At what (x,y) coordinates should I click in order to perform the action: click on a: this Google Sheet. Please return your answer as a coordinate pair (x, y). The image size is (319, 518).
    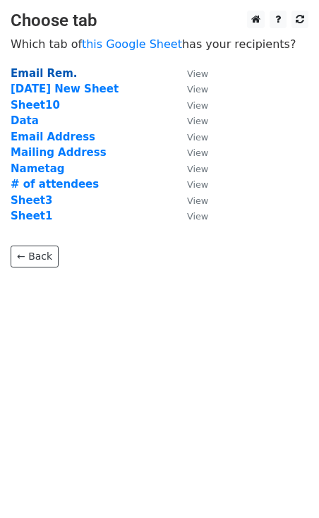
    Looking at the image, I should click on (132, 44).